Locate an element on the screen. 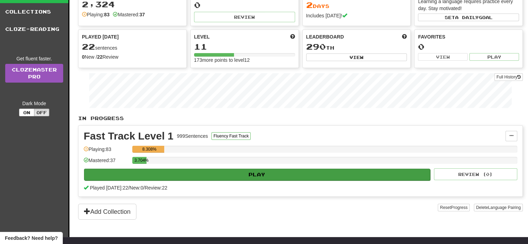 The height and width of the screenshot is (244, 528). div: Mastered: is located at coordinates (129, 15).